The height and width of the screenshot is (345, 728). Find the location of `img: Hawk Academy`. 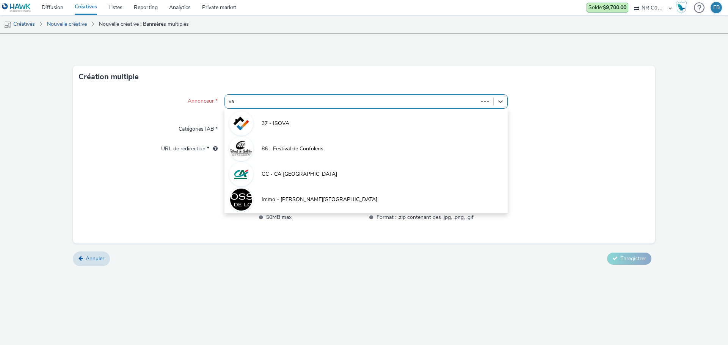

img: Hawk Academy is located at coordinates (681, 8).